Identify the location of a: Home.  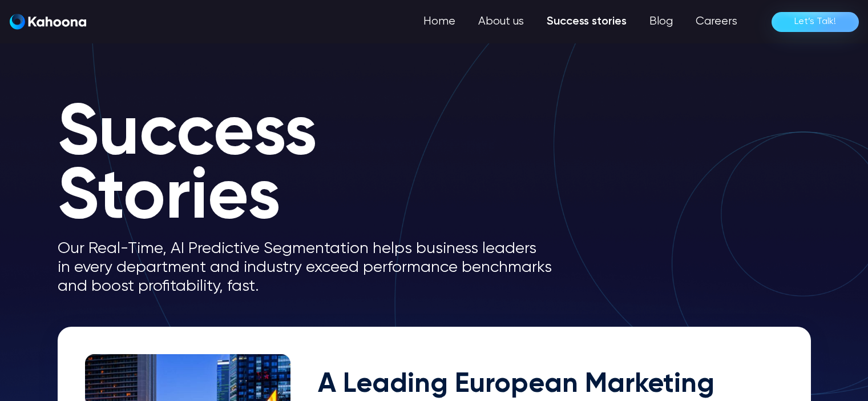
(439, 21).